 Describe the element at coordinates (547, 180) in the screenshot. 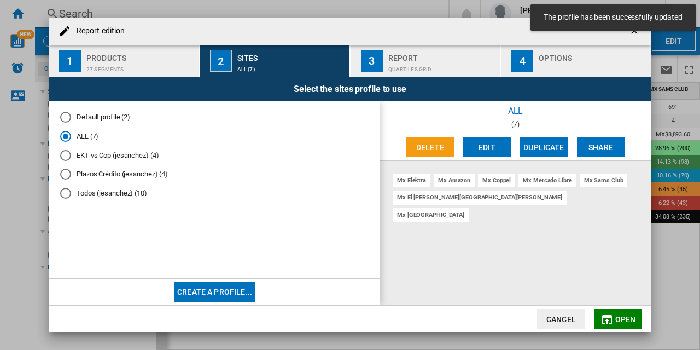

I see `div: mx mercado libre` at that location.